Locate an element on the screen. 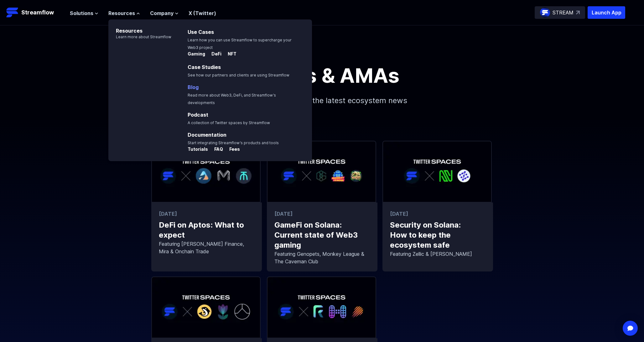 The width and height of the screenshot is (644, 342). span: Read more about Web3, DeFi, and Streamflow’s developments is located at coordinates (232, 99).